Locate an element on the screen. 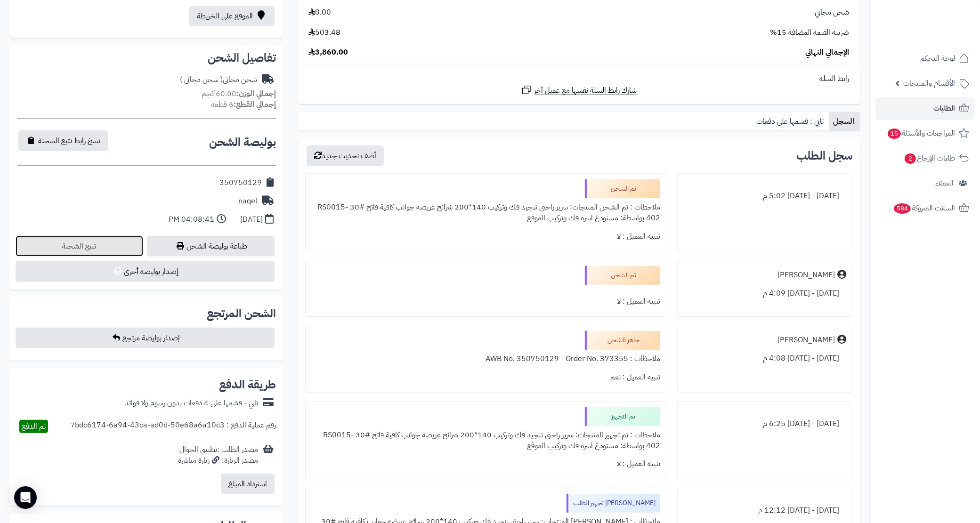 The image size is (980, 523). a: المراجعات والأسئلة15 is located at coordinates (925, 133).